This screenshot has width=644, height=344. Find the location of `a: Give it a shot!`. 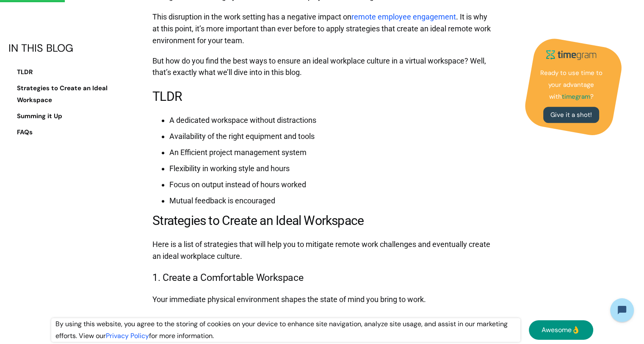

a: Give it a shot! is located at coordinates (571, 115).